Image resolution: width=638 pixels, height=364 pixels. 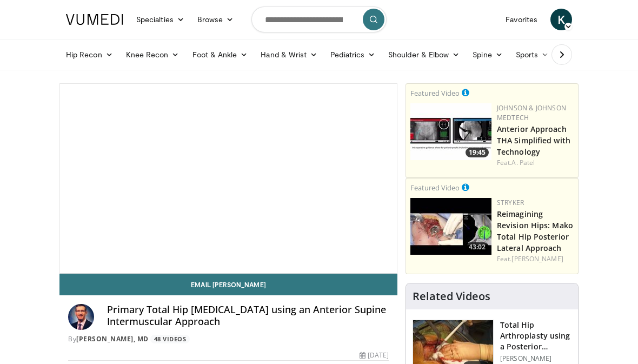 What do you see at coordinates (523, 162) in the screenshot?
I see `a: A. Patel` at bounding box center [523, 162].